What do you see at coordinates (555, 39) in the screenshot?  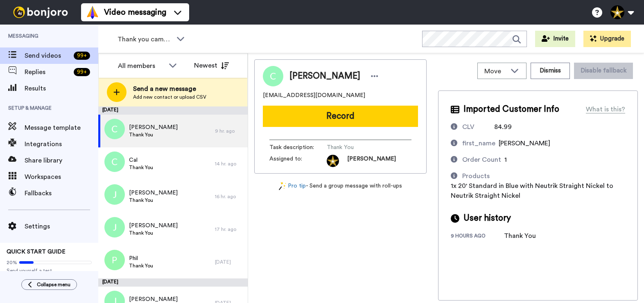 I see `button: Invite` at bounding box center [555, 39].